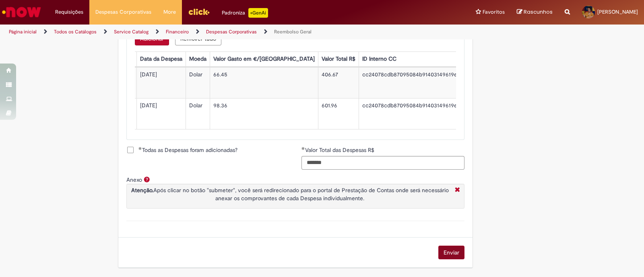  Describe the element at coordinates (264, 83) in the screenshot. I see `td: 66.45` at that location.